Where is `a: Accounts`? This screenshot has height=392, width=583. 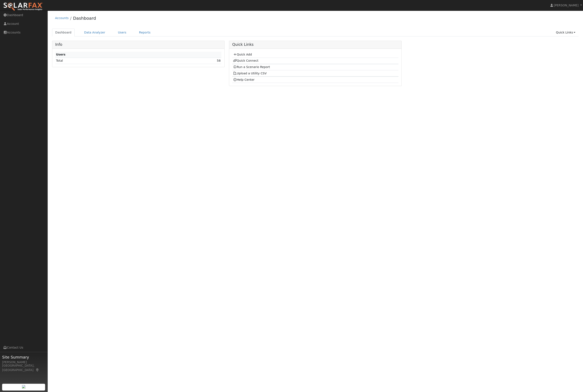
a: Accounts is located at coordinates (62, 18).